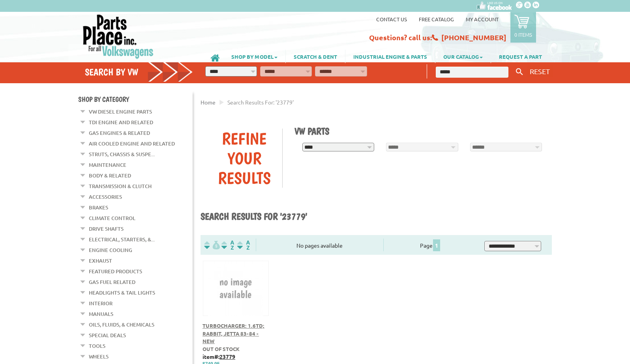  Describe the element at coordinates (121, 154) in the screenshot. I see `a: Struts, Chassis & Suspe...` at that location.